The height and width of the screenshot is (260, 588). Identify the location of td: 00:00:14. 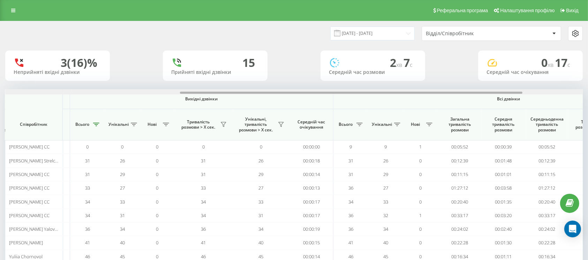
(312, 174).